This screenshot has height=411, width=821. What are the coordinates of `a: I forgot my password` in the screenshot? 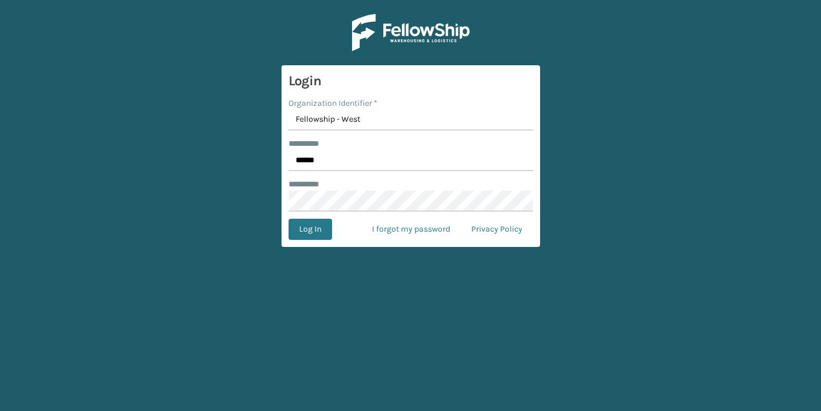 It's located at (411, 229).